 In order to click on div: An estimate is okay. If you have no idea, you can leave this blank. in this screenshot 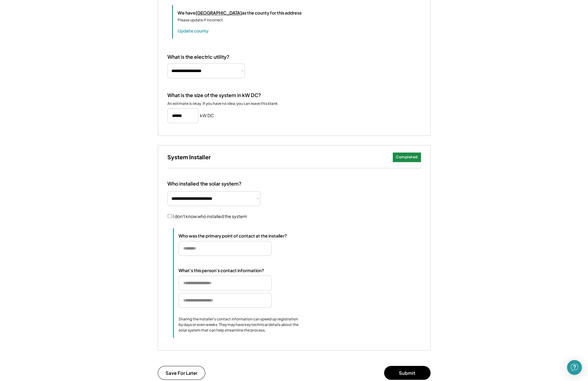, I will do `click(223, 103)`.